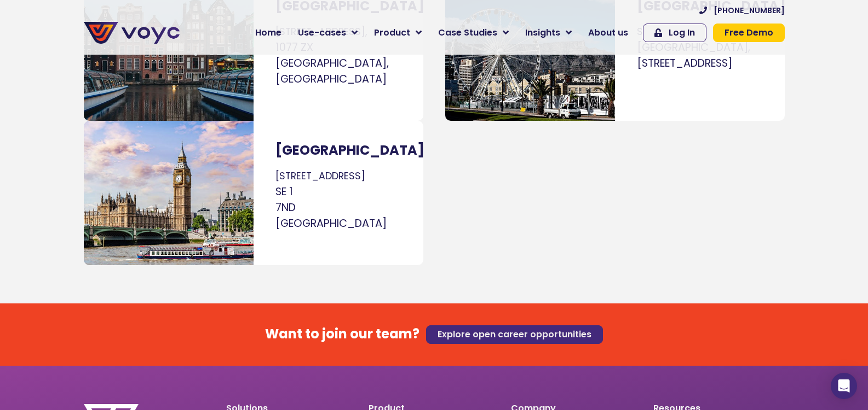  What do you see at coordinates (748, 33) in the screenshot?
I see `span: Free Demo` at bounding box center [748, 33].